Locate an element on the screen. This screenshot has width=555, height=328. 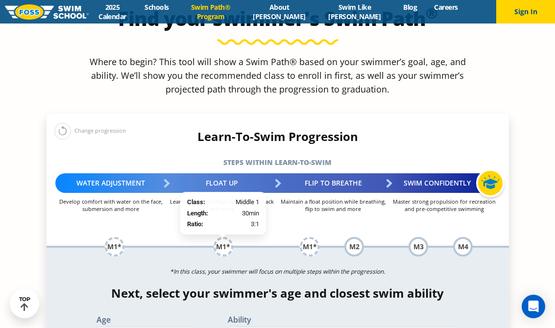
p: Master strong propulsion for recreation and pre-competitive swimming is located at coordinates (444, 205).